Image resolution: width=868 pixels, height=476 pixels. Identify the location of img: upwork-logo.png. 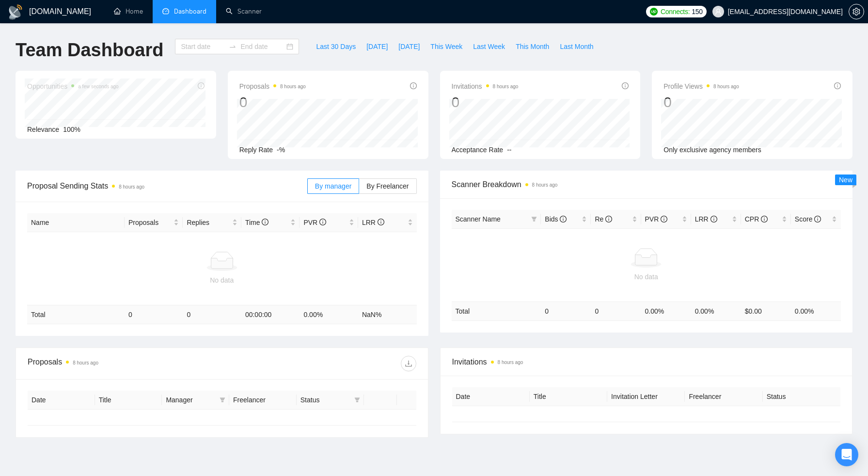
(653, 12).